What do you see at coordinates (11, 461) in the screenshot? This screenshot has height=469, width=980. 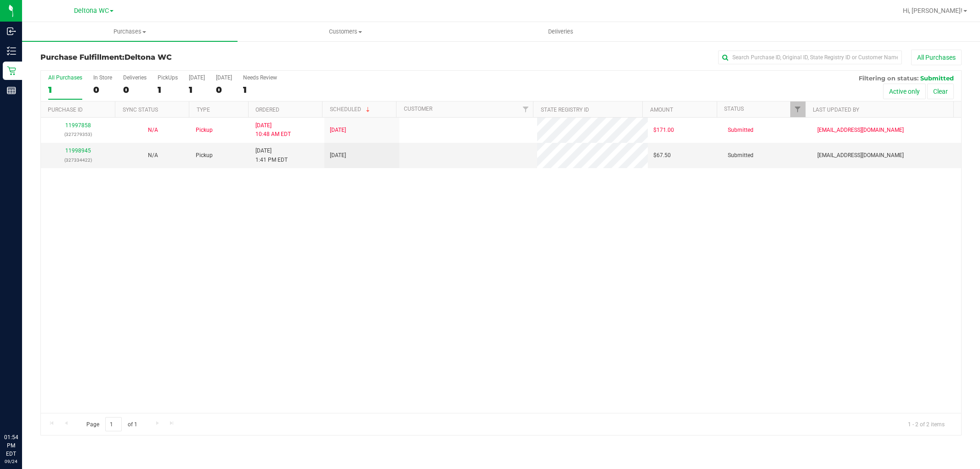 I see `p: 09/24` at bounding box center [11, 461].